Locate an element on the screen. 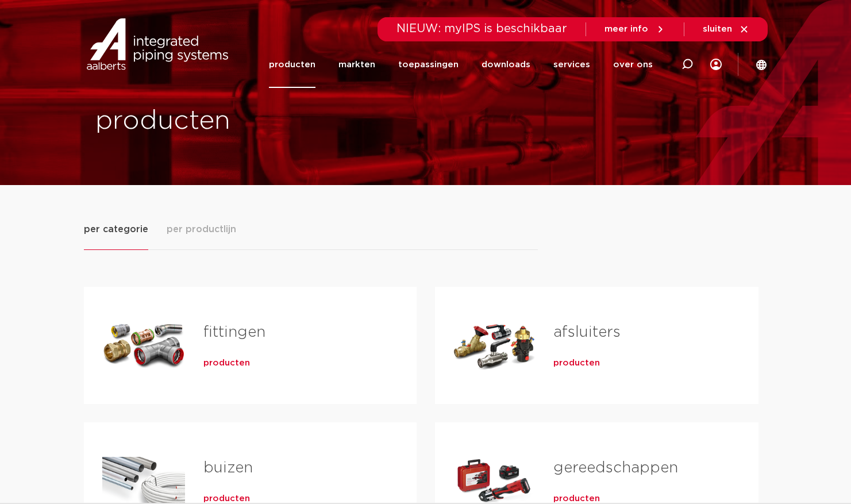 This screenshot has height=504, width=851. a: services is located at coordinates (572, 64).